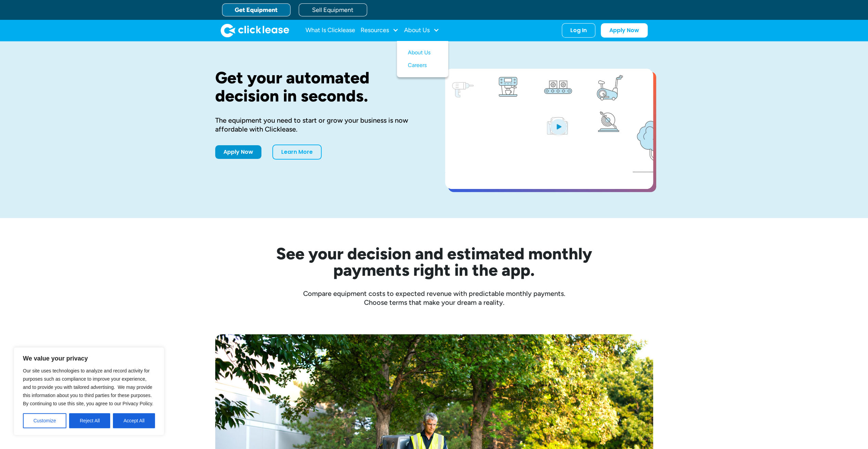  What do you see at coordinates (549, 129) in the screenshot?
I see `a: open lightbox` at bounding box center [549, 129].